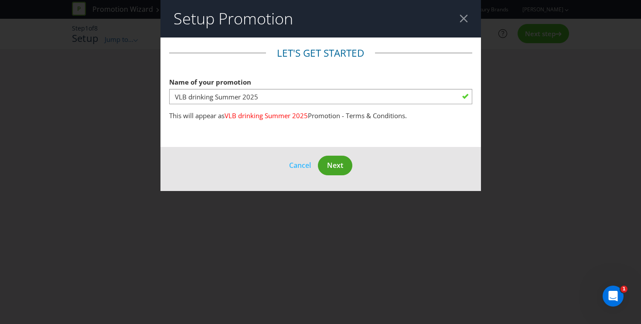 This screenshot has height=324, width=641. Describe the element at coordinates (210, 82) in the screenshot. I see `span: Name of your promotion` at that location.